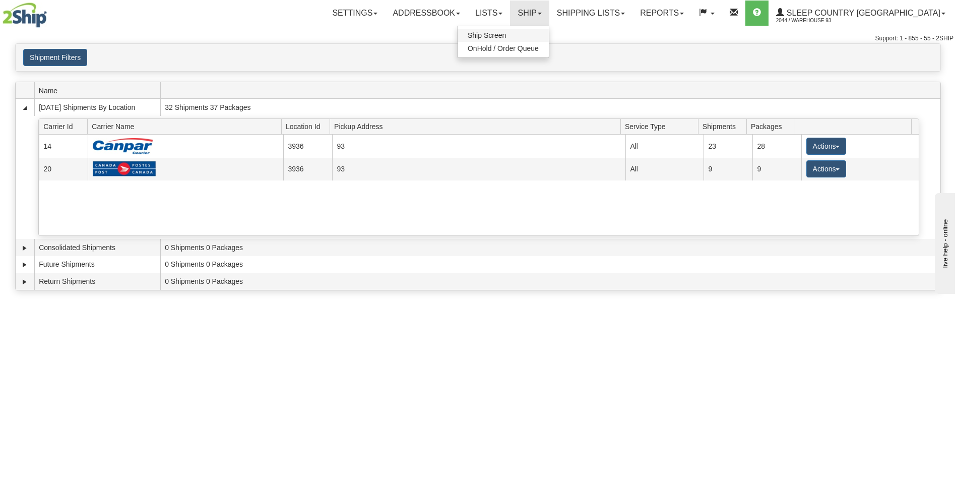  I want to click on td: Consolidated Shipments, so click(97, 248).